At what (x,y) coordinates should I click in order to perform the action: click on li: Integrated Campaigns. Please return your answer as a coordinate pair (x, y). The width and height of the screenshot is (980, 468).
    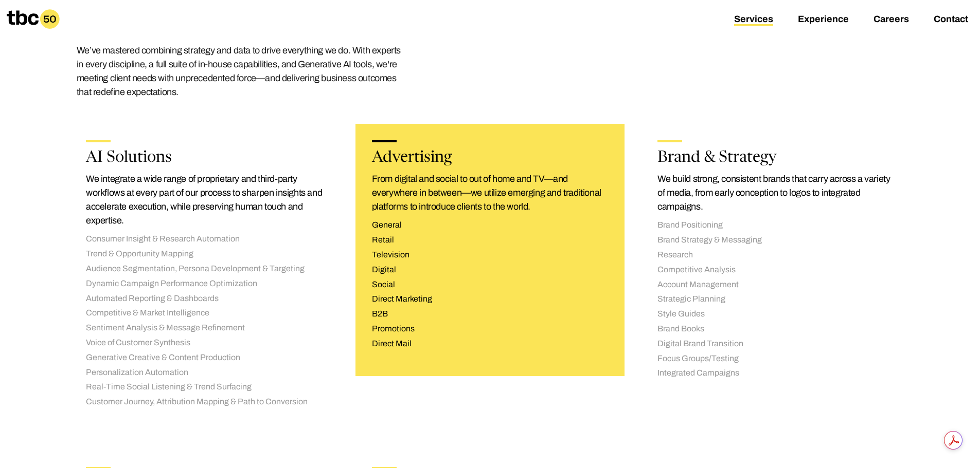
    Looking at the image, I should click on (776, 374).